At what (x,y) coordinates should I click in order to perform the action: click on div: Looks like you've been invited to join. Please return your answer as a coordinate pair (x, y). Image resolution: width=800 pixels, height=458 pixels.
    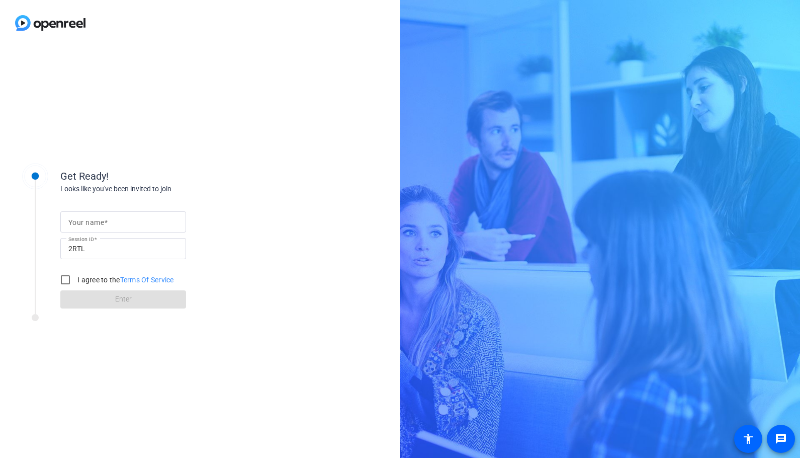
    Looking at the image, I should click on (161, 189).